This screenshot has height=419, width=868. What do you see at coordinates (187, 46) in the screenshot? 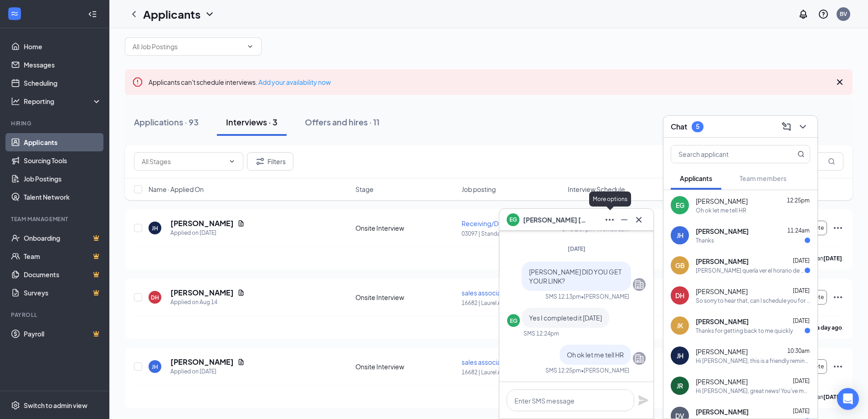
I see `input: All Job Postings` at bounding box center [187, 46].